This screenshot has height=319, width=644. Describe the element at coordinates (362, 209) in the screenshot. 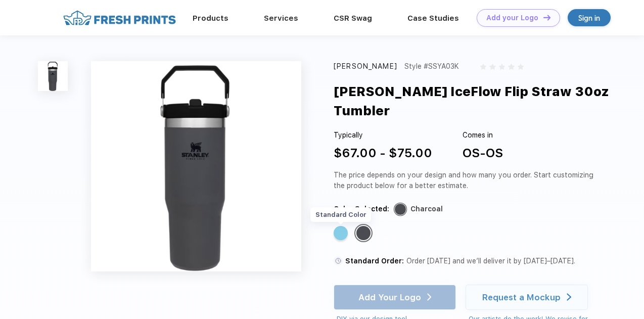

I see `div: Color Selected:` at that location.